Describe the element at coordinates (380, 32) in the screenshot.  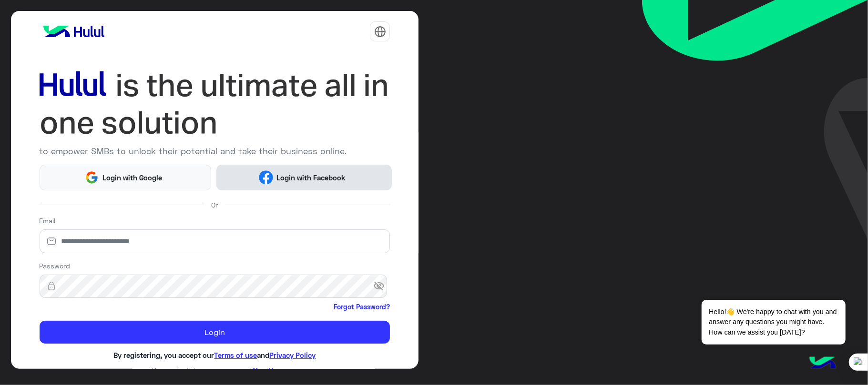
I see `img: tab` at that location.